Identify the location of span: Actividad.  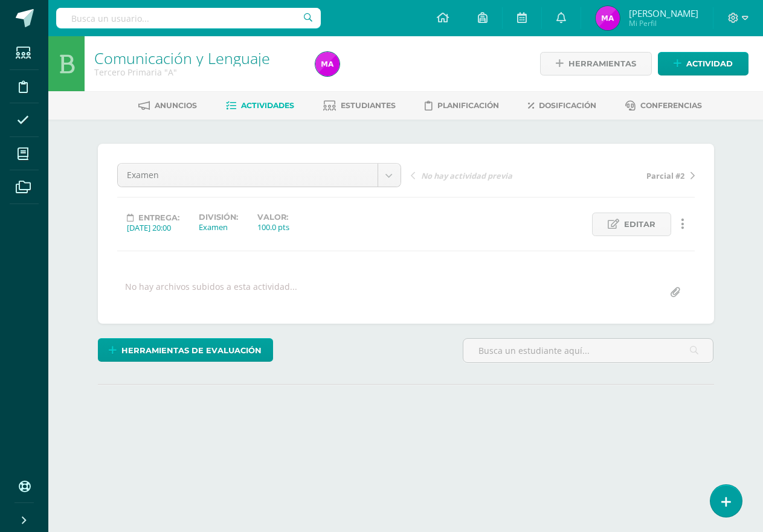
(709, 63).